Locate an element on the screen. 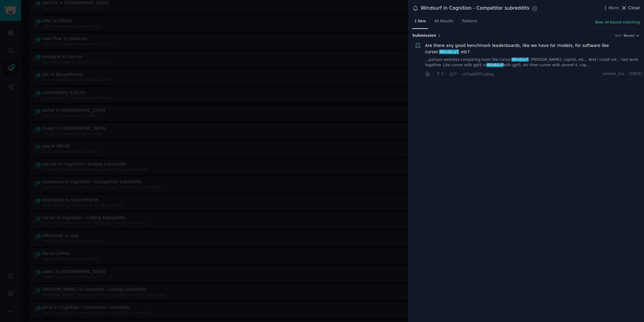 The image size is (644, 322). span: More is located at coordinates (613, 8).